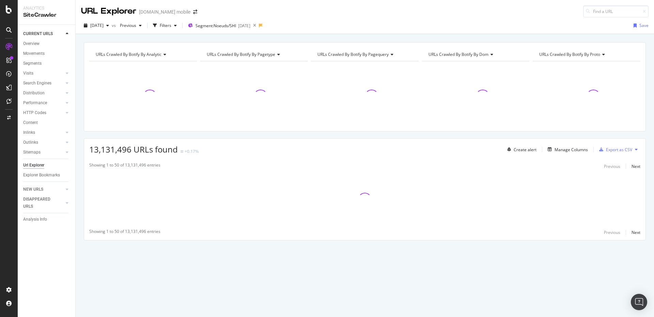  I want to click on a: Analysis Info, so click(47, 219).